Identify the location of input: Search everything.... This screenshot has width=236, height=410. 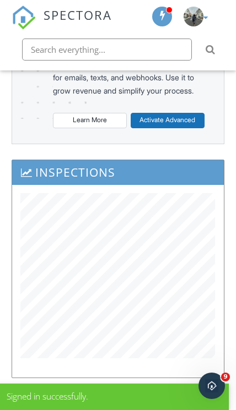
(107, 50).